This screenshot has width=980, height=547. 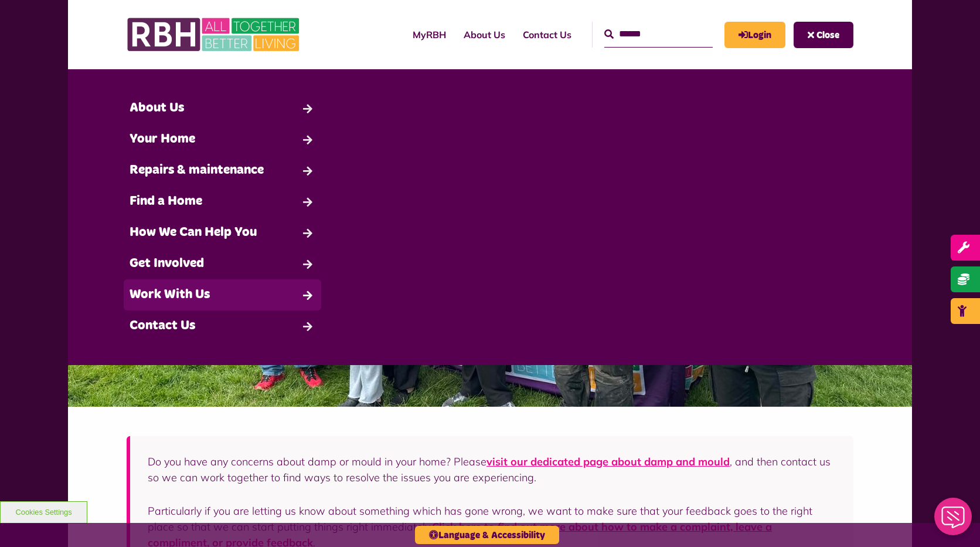 What do you see at coordinates (487, 534) in the screenshot?
I see `button: Language & Accessibility` at bounding box center [487, 534].